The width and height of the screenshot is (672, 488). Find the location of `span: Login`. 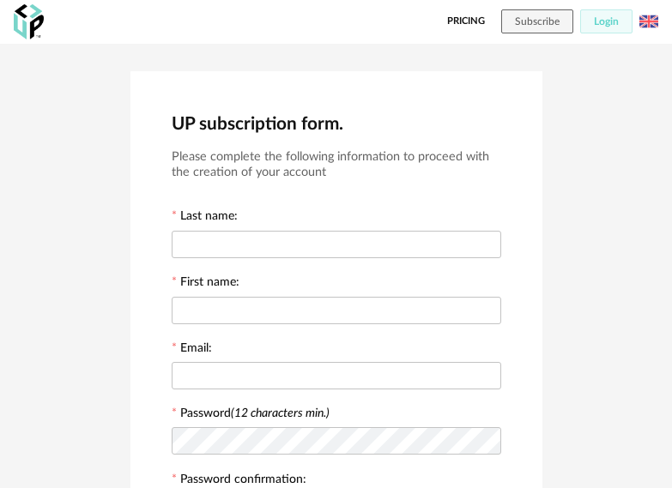

span: Login is located at coordinates (606, 21).